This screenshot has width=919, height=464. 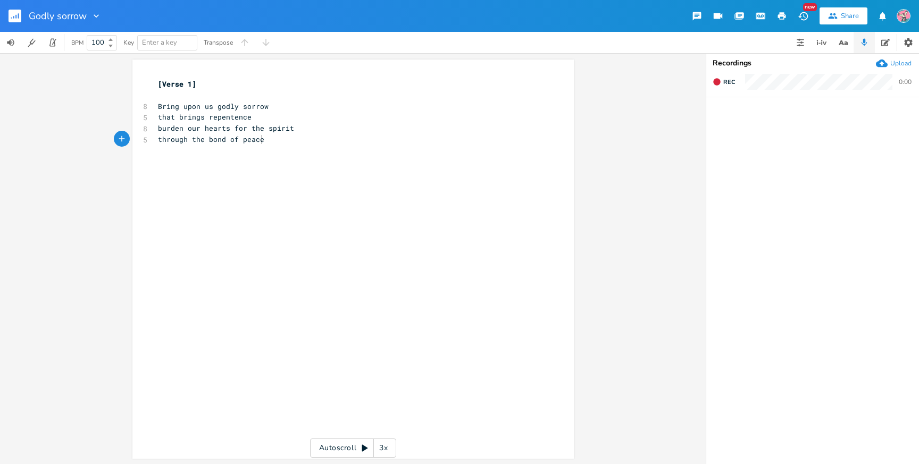 I want to click on span: Enter a key, so click(x=160, y=43).